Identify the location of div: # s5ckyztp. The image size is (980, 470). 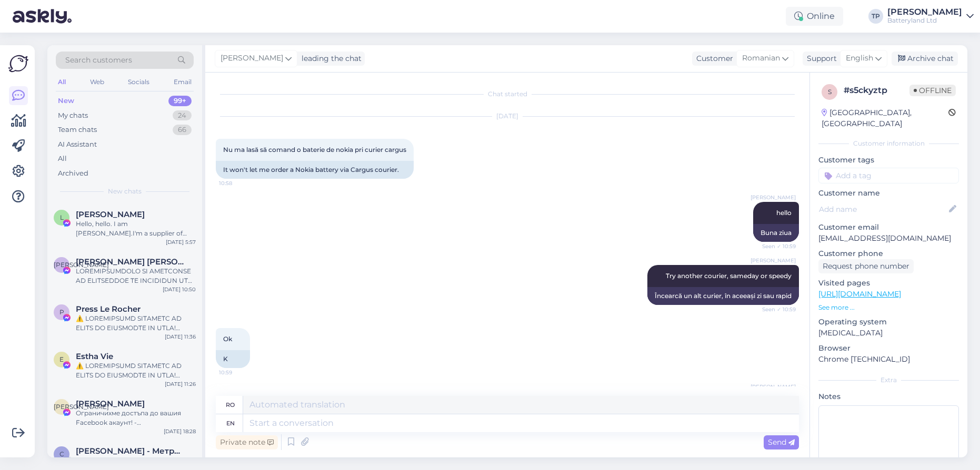
(877, 91).